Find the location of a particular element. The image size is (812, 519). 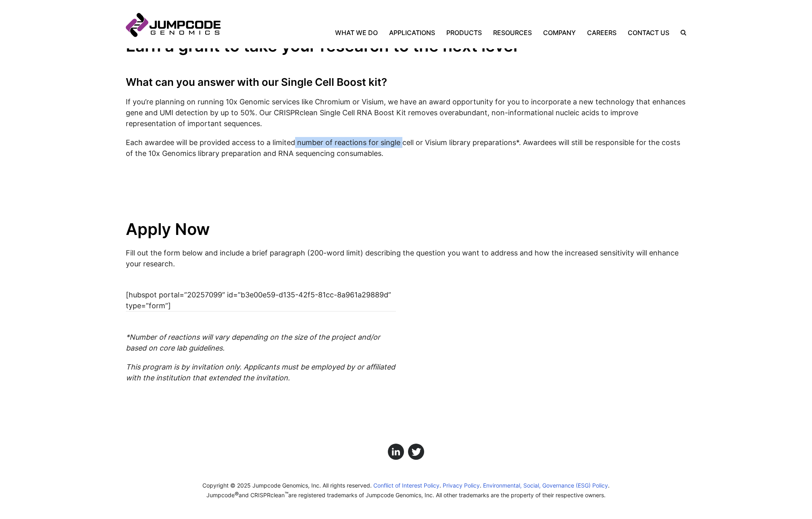

h3: What can you answer with our Single Cell Boost kit? is located at coordinates (406, 82).